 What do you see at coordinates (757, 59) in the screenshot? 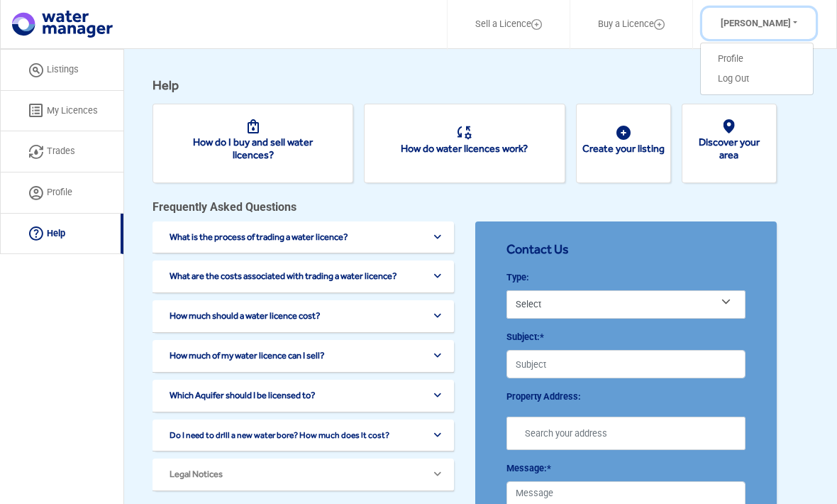
I see `button: Profile` at bounding box center [757, 59].